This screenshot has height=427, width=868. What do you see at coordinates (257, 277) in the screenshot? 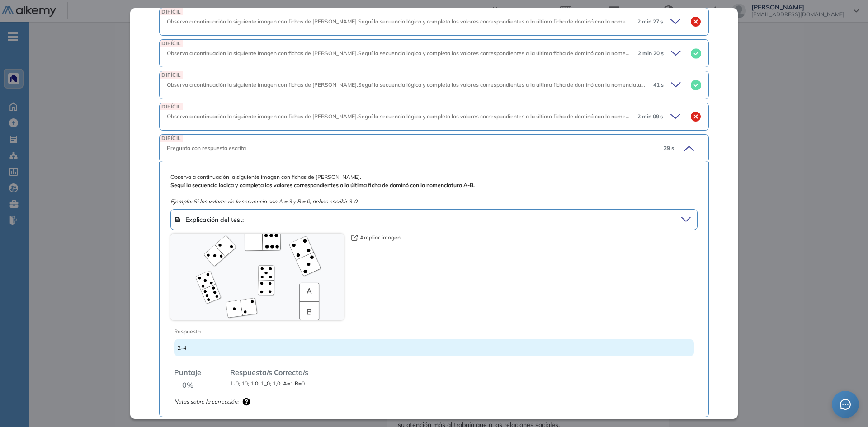
I see `img: a1c74c9c-d577-48fa-bdd7-2a5ea17b2422` at bounding box center [257, 277].